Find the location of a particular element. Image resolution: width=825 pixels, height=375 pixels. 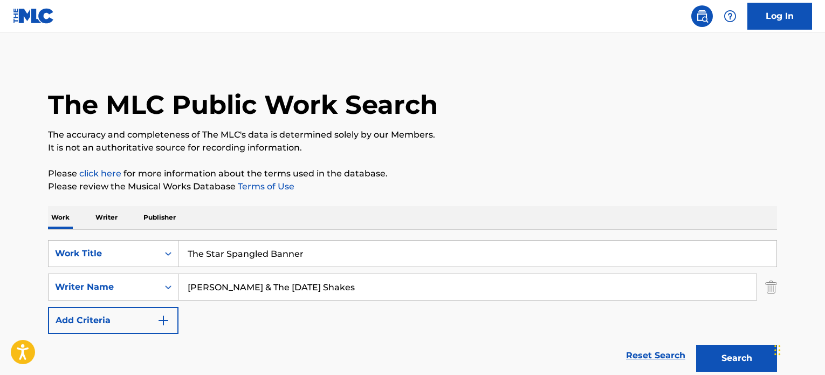

img: Delete Criterion is located at coordinates (771, 287).